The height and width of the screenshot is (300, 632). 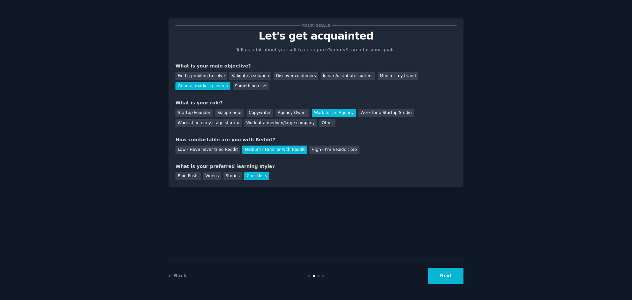 What do you see at coordinates (398, 76) in the screenshot?
I see `div: Monitor my brand` at bounding box center [398, 76].